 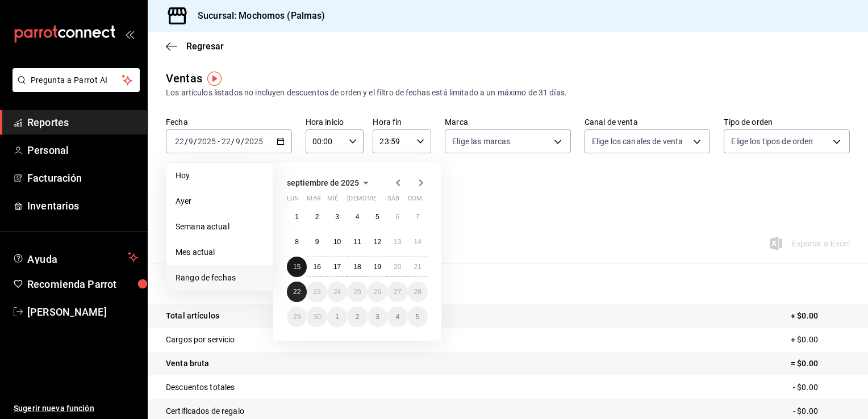 What do you see at coordinates (83, 122) in the screenshot?
I see `span: Reportes` at bounding box center [83, 122].